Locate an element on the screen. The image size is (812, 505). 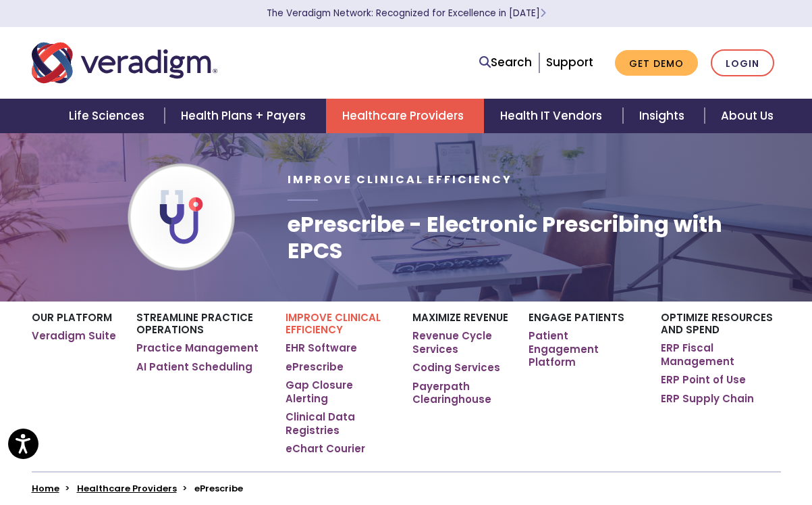
a: Search is located at coordinates (505, 62).